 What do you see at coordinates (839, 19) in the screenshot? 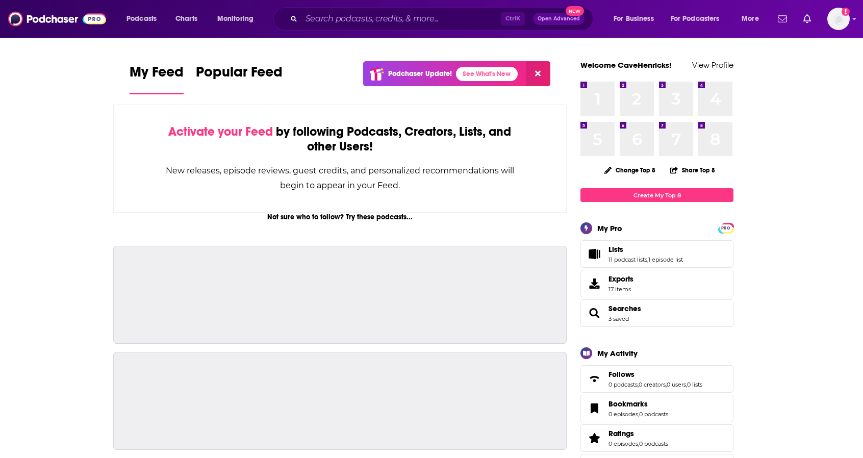
I see `img: User Profile` at bounding box center [839, 19].